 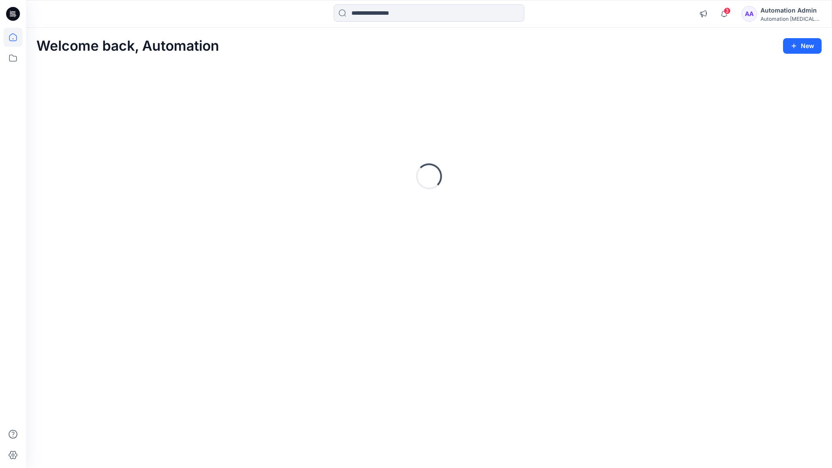 What do you see at coordinates (128, 46) in the screenshot?
I see `h2: Welcome back, Automation` at bounding box center [128, 46].